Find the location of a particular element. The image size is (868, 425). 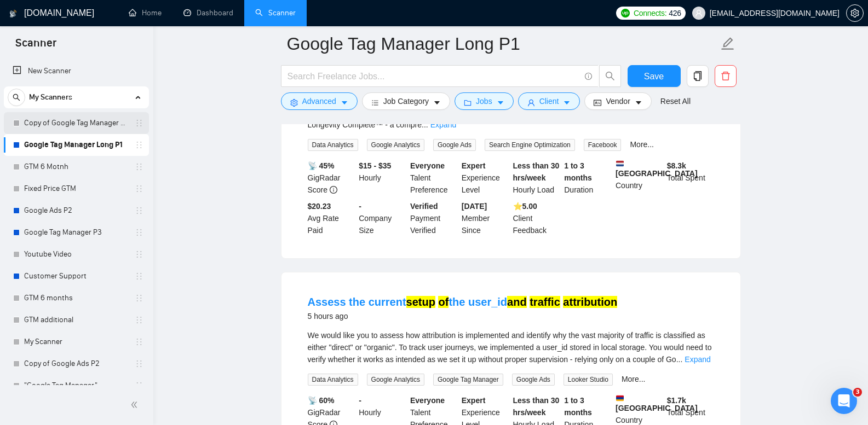

div: Avg Rate Paid is located at coordinates (332, 218).